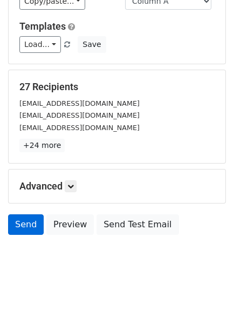 The image size is (234, 325). What do you see at coordinates (70, 225) in the screenshot?
I see `a: Preview` at bounding box center [70, 225].